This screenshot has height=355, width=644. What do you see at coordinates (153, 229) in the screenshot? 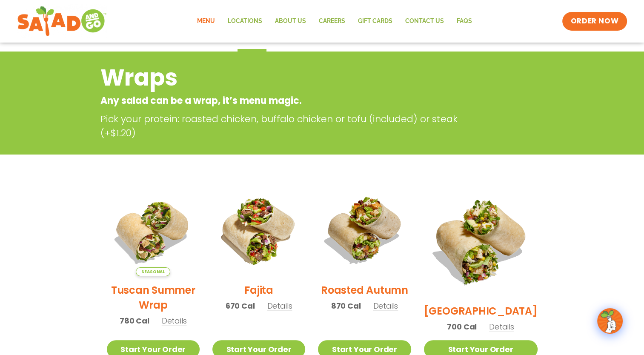
I see `img: Product photo for Tuscan Summer Wrap` at bounding box center [153, 229].